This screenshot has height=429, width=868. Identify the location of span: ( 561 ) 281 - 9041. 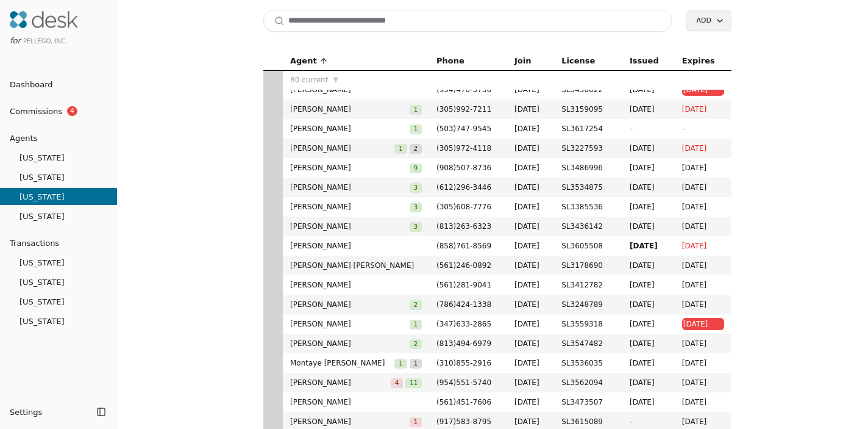
(464, 285).